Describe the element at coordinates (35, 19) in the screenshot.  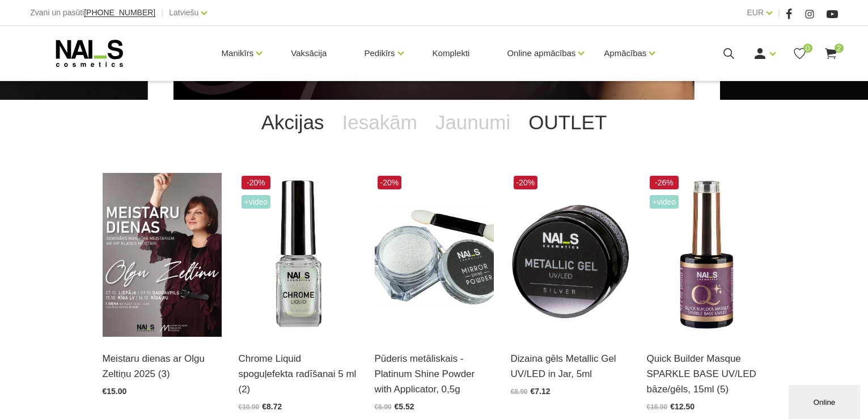
I see `div: Online` at that location.